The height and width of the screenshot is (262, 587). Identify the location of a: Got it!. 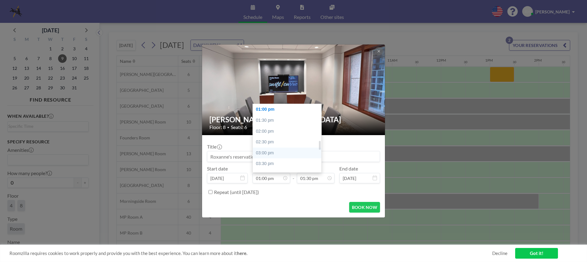
(536, 254).